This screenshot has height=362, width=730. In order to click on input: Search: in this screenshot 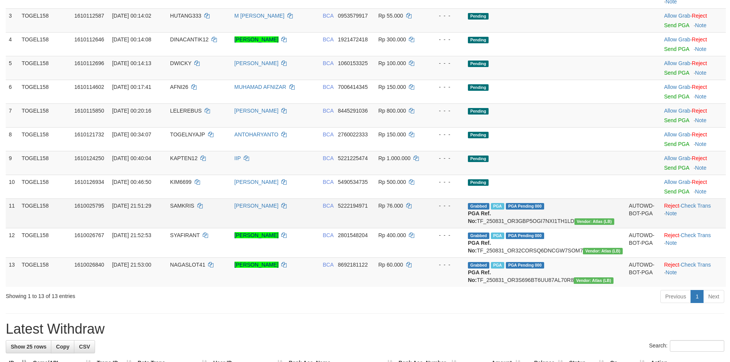, I will do `click(697, 346)`.